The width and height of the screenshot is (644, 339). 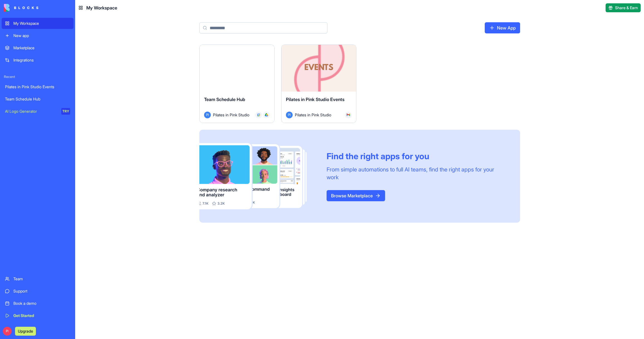 What do you see at coordinates (623, 8) in the screenshot?
I see `button: Share & Earn` at bounding box center [623, 8].